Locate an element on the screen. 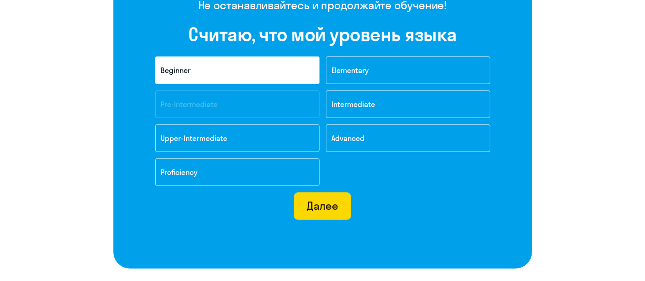 This screenshot has width=645, height=281. div: Далее is located at coordinates (322, 206).